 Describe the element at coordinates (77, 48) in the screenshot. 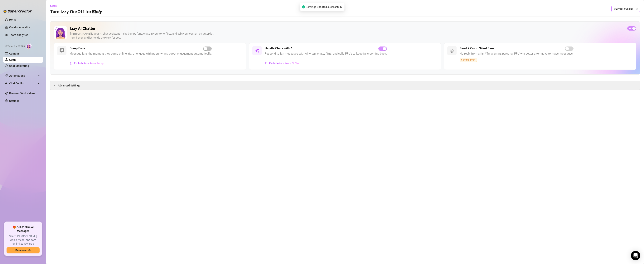

I see `h5: Bump Fans` at that location.